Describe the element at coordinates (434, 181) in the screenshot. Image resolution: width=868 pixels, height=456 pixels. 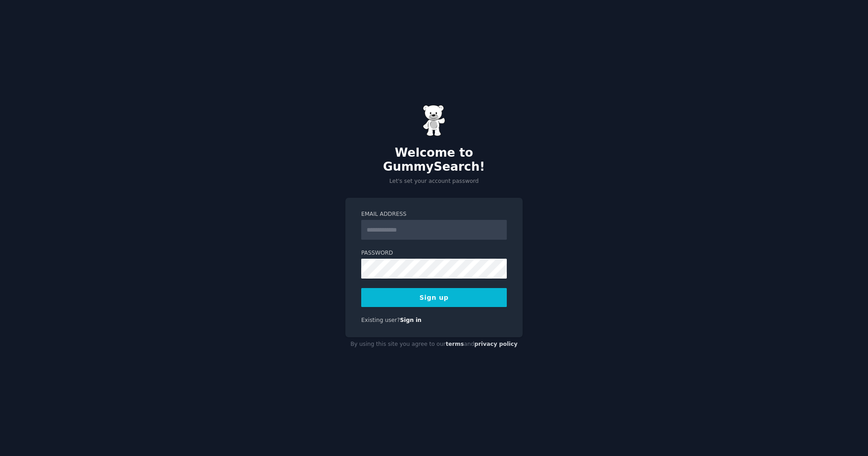
I see `p: Let's set your account password` at that location.